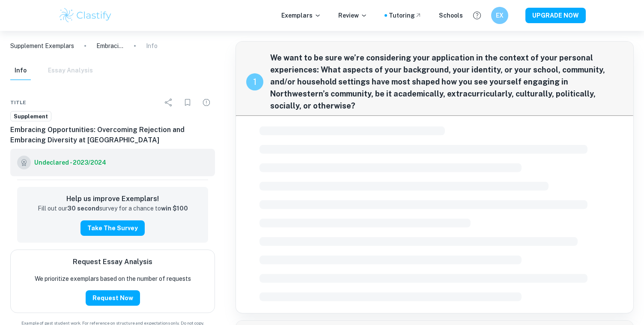 This screenshot has height=325, width=644. What do you see at coordinates (499, 16) in the screenshot?
I see `button: EX` at bounding box center [499, 16].